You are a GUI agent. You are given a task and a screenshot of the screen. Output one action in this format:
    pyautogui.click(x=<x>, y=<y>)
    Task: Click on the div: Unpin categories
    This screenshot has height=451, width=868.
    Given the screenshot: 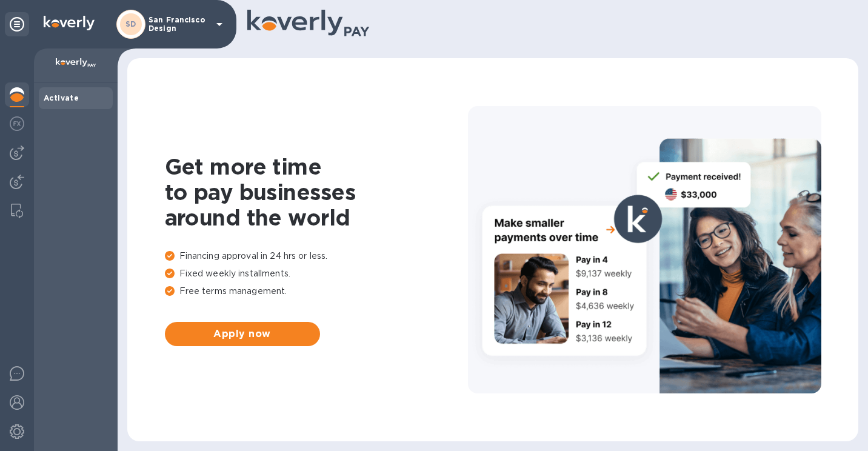 What is the action you would take?
    pyautogui.click(x=17, y=24)
    